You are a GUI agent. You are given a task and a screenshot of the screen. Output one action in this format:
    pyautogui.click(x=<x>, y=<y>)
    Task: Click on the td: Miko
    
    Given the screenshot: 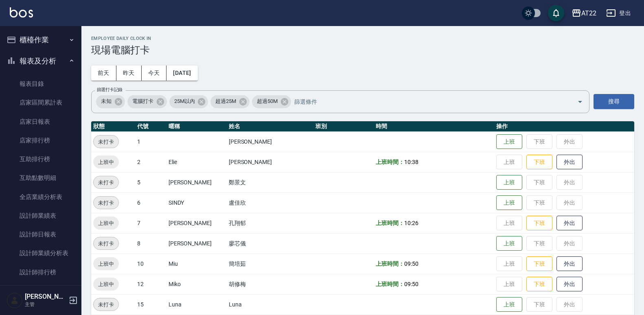 What is the action you would take?
    pyautogui.click(x=197, y=284)
    